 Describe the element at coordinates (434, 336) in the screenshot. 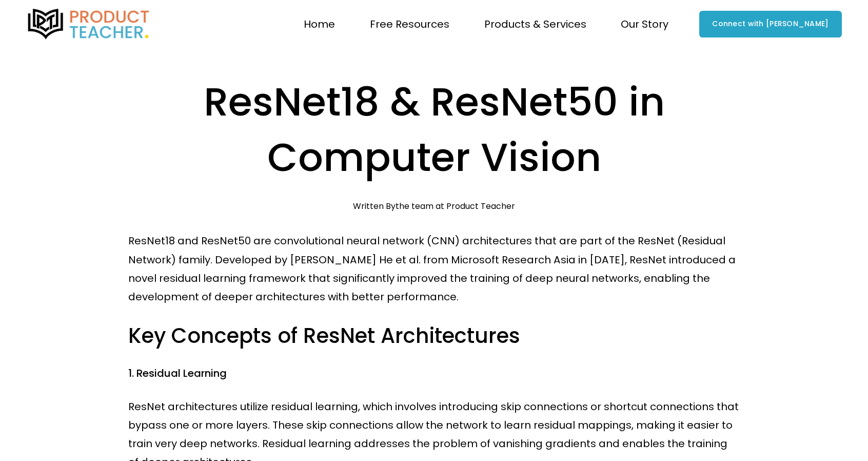

I see `h3: Key Concepts of ResNet Architectures` at that location.